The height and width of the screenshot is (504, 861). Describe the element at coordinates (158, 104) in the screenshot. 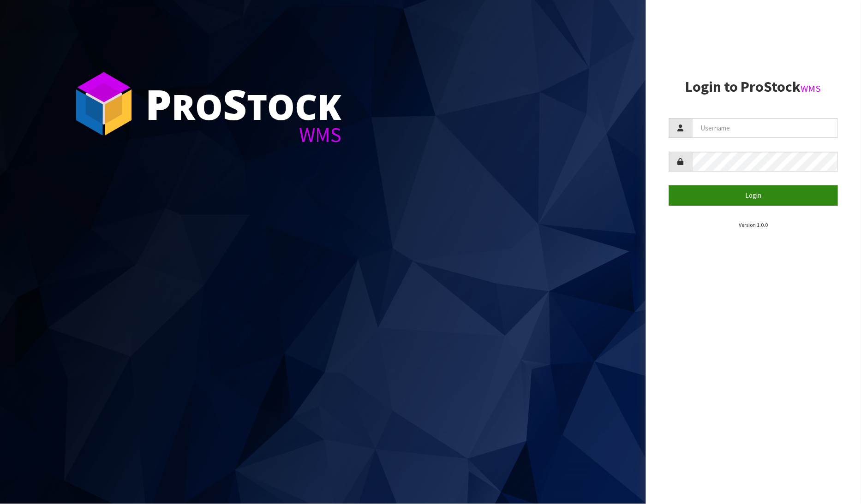

I see `span: P` at that location.